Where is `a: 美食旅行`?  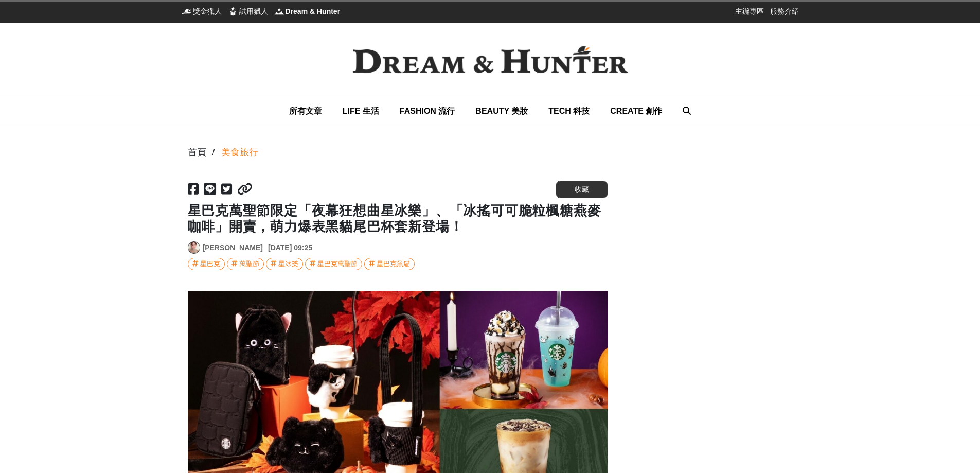
a: 美食旅行 is located at coordinates (240, 152).